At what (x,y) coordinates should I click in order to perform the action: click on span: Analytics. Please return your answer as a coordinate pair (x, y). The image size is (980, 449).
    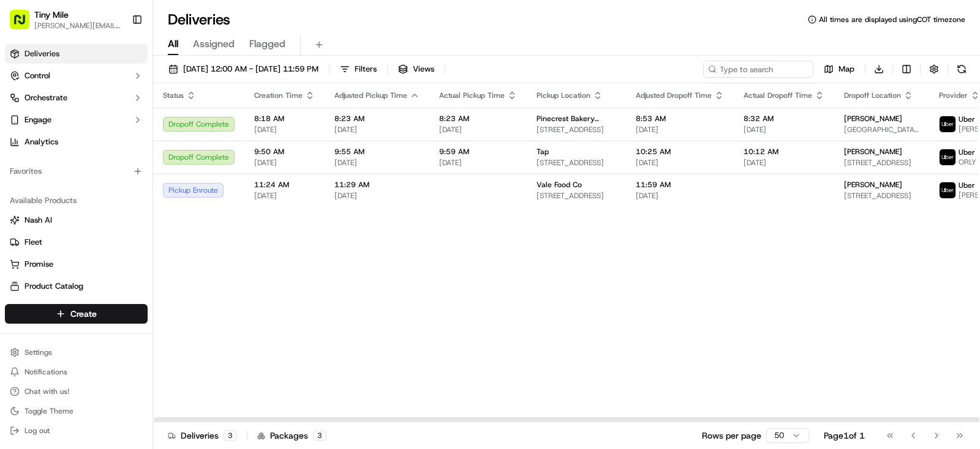
    Looking at the image, I should click on (41, 142).